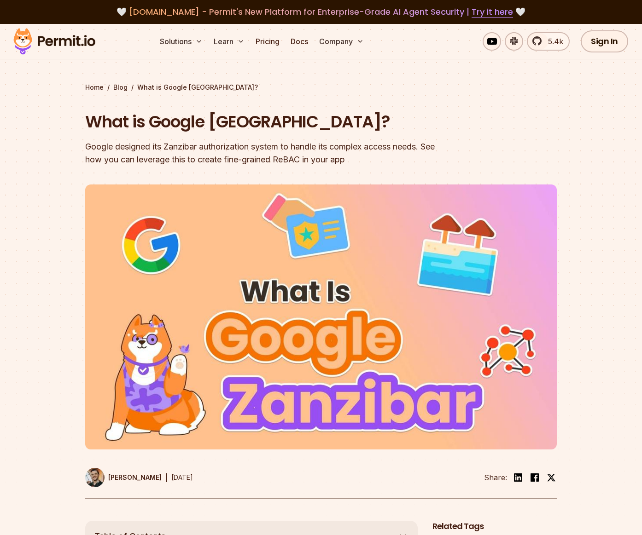 The image size is (642, 535). I want to click on a: Sign In, so click(604, 41).